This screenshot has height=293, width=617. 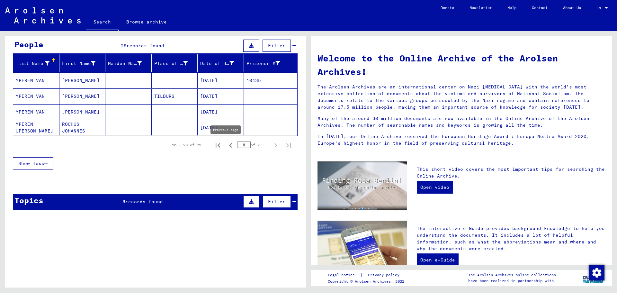 What do you see at coordinates (462, 122) in the screenshot?
I see `p: Many of the around 30 million documents are now available in the Online Archive of the Arolsen Ar...` at bounding box center [462, 122].